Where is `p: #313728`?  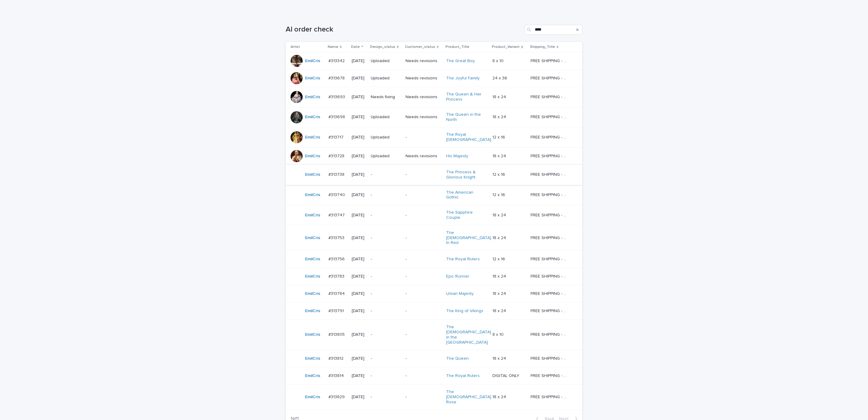 p: #313728 is located at coordinates (337, 155).